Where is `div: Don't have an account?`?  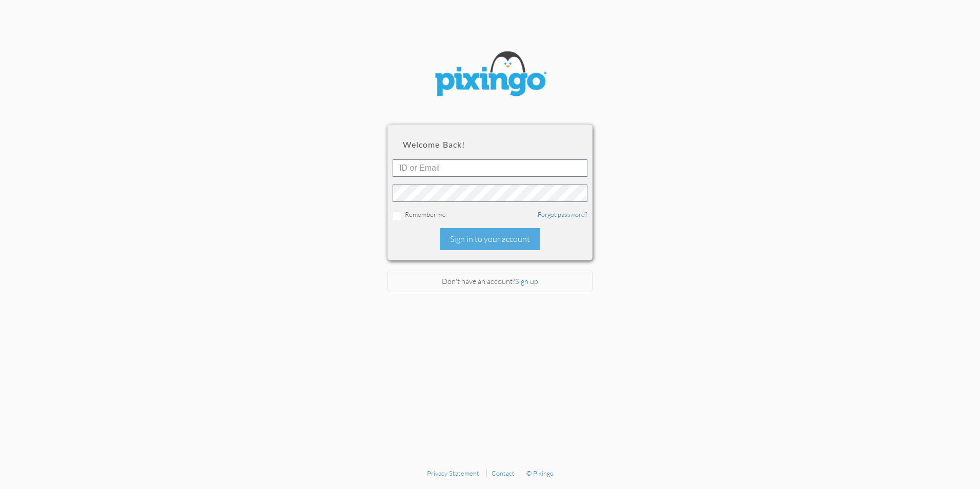
div: Don't have an account? is located at coordinates (490, 282).